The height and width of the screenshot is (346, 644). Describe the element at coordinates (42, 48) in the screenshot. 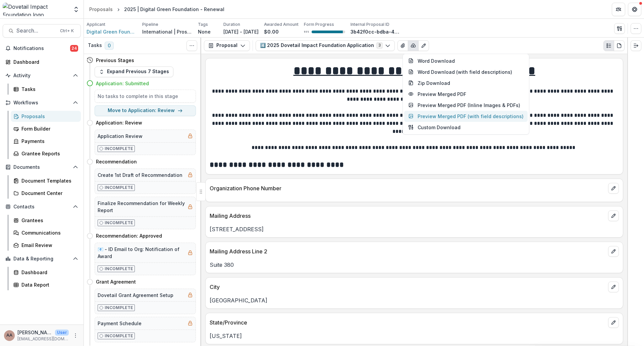

I see `span: Notifications` at that location.